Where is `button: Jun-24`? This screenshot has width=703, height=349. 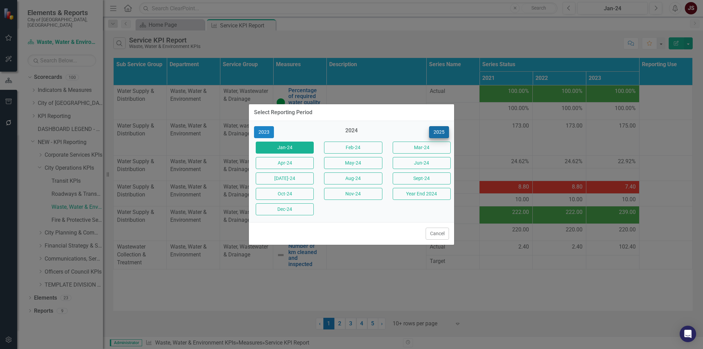
button: Jun-24 is located at coordinates (421, 163).